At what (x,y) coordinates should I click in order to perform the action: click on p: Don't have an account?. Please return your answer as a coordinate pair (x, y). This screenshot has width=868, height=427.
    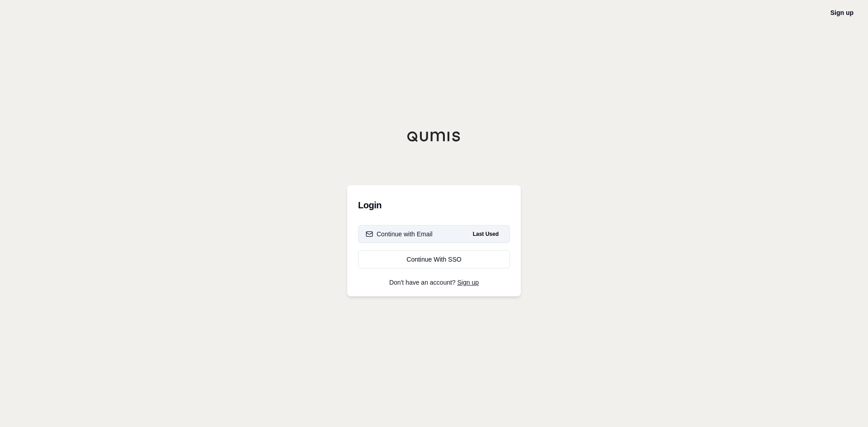
    Looking at the image, I should click on (434, 282).